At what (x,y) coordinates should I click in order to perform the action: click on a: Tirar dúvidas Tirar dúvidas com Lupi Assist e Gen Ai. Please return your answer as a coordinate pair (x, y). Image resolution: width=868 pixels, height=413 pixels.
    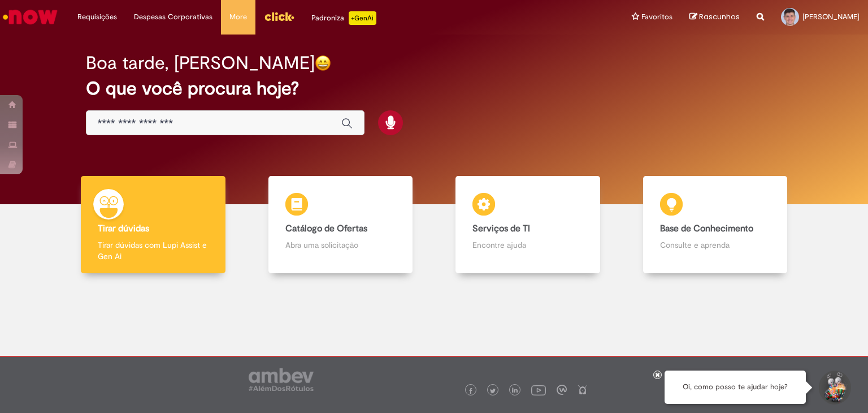
    Looking at the image, I should click on (153, 225).